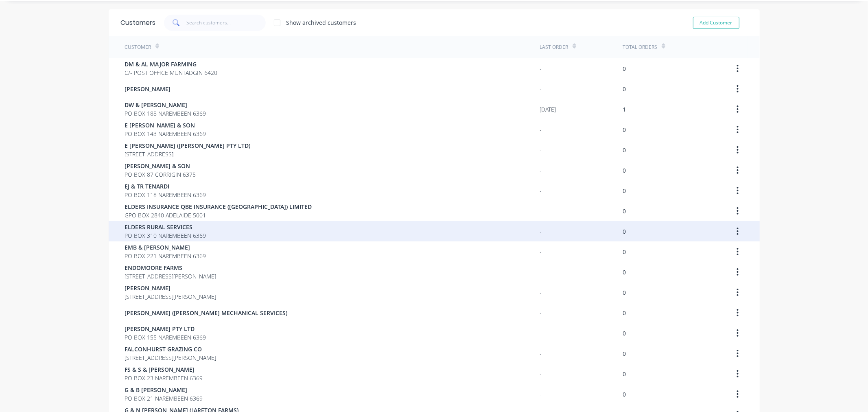 The image size is (868, 412). What do you see at coordinates (166, 255) in the screenshot?
I see `span: PO BOX 221 NAREMBEEN 6369` at bounding box center [166, 255].